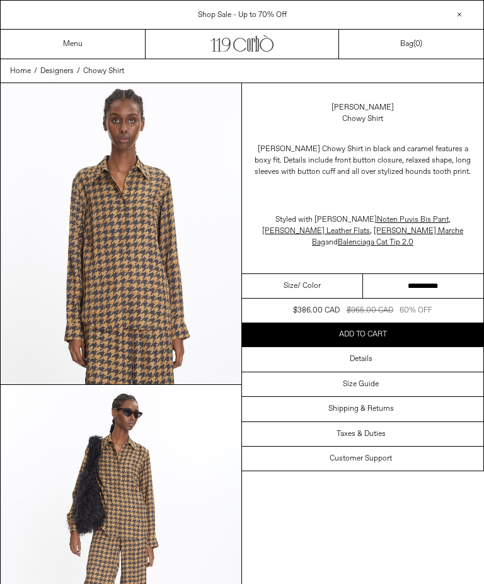  Describe the element at coordinates (361, 359) in the screenshot. I see `h3: Details` at that location.